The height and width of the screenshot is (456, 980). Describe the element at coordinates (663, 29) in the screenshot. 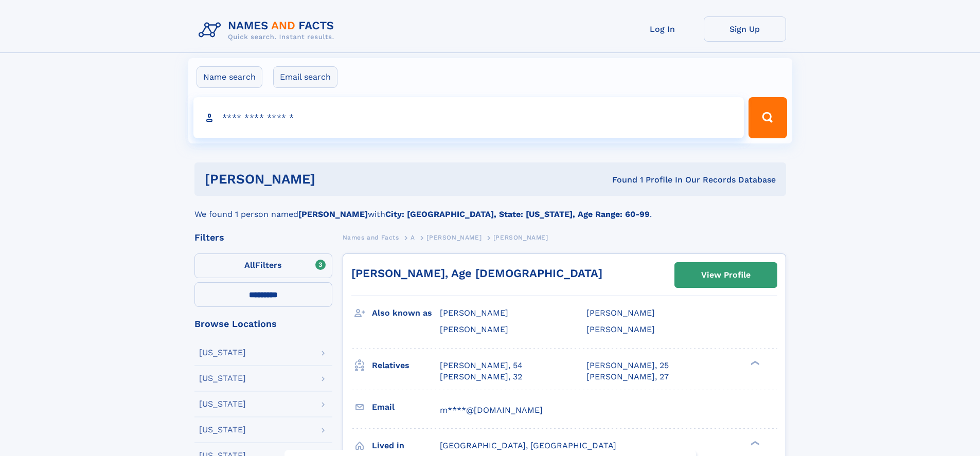

I see `a: Log In` at that location.